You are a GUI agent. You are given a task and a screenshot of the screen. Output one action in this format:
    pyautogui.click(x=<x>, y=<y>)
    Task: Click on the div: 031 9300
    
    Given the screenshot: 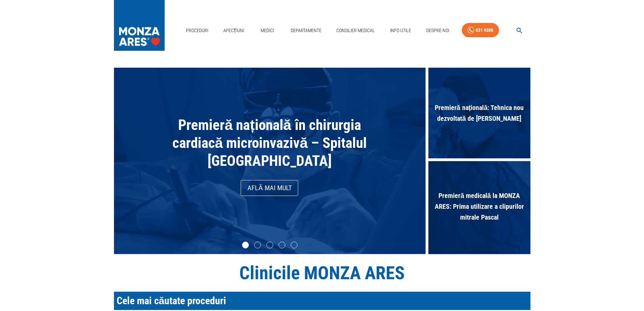 What is the action you would take?
    pyautogui.click(x=485, y=30)
    